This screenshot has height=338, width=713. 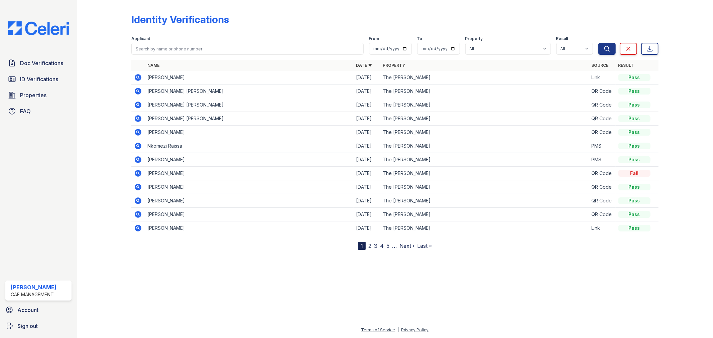 What do you see at coordinates (424, 246) in the screenshot?
I see `a: Last »` at bounding box center [424, 246].